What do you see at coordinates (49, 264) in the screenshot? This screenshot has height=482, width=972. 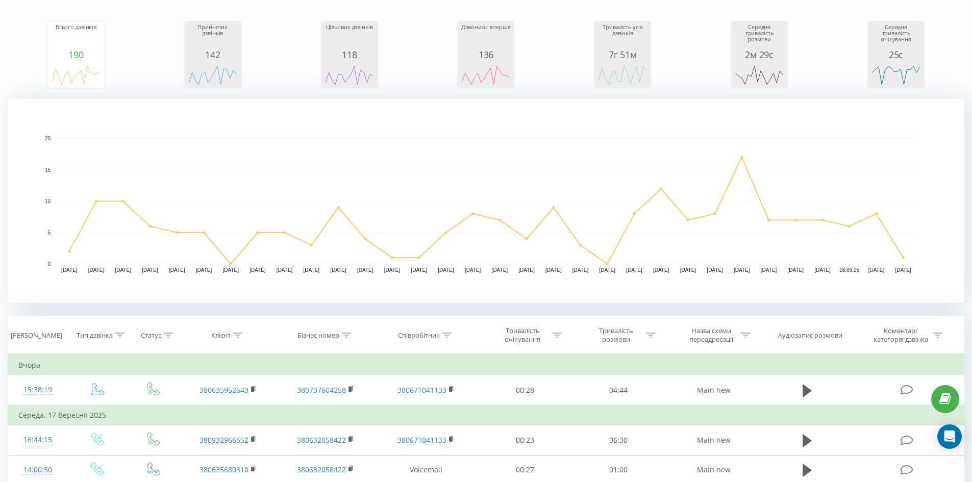 I see `text: 0` at bounding box center [49, 264].